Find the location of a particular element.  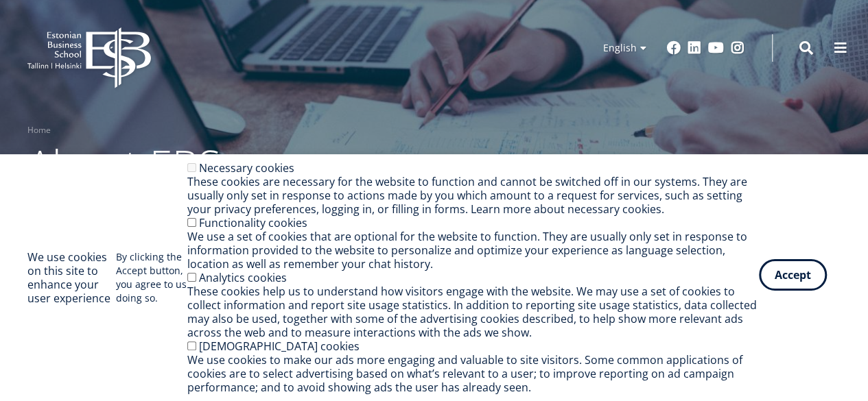

button: Accept is located at coordinates (792, 275).